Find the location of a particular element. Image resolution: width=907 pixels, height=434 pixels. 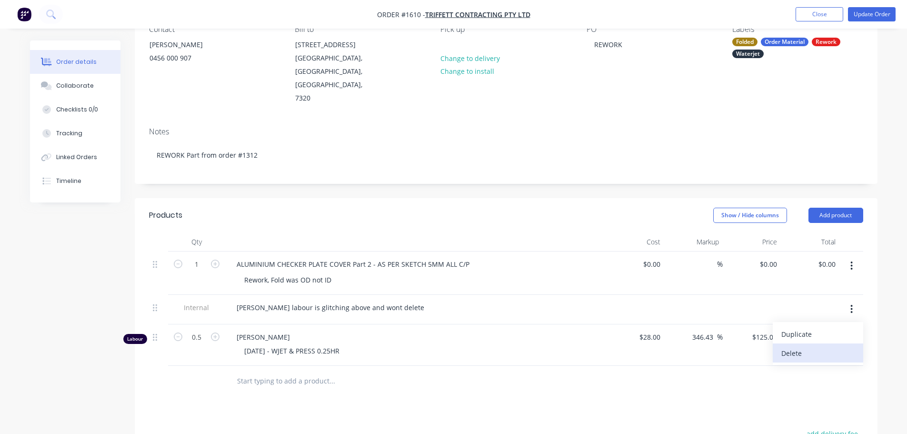

button: Delete is located at coordinates (818, 353).